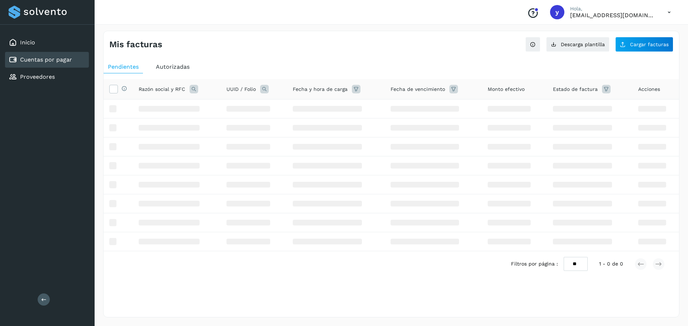  Describe the element at coordinates (37, 77) in the screenshot. I see `a: Proveedores` at that location.